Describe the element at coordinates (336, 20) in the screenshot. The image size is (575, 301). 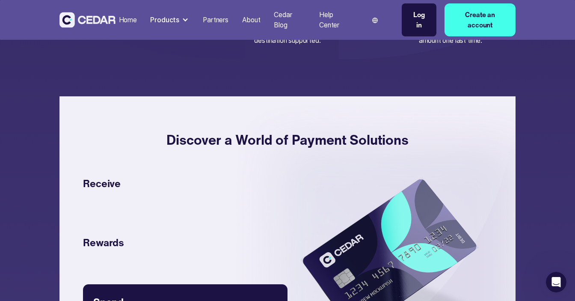
I see `div: Help Center` at that location.